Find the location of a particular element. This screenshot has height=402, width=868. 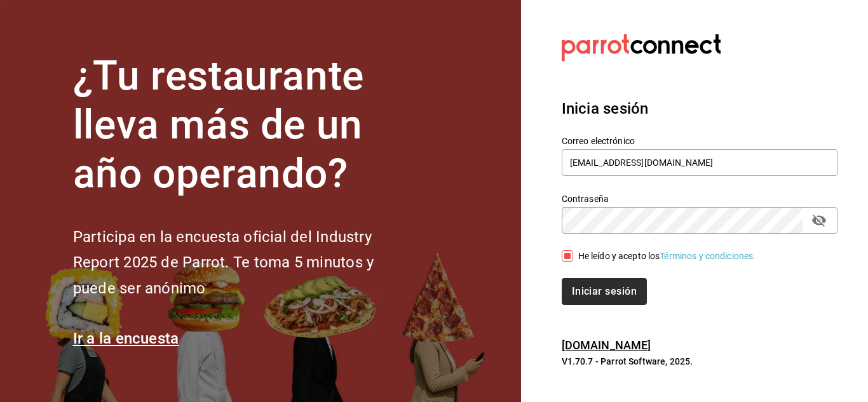

h1: ¿Tu restaurante lleva más de un año operando? is located at coordinates (244, 125).